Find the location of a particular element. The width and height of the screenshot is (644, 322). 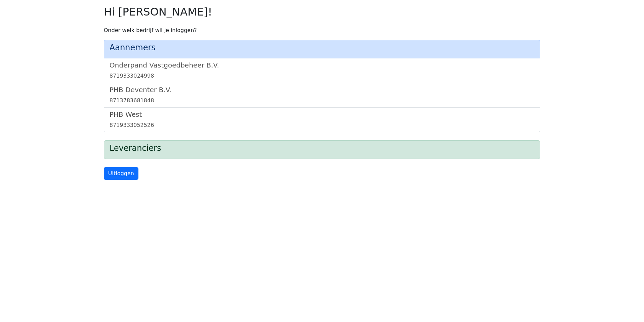

h4: Aannemers is located at coordinates (322, 48).